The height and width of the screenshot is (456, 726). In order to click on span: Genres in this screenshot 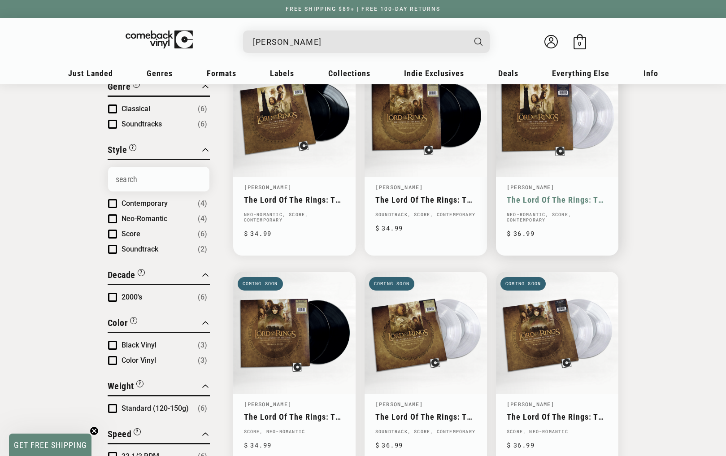, I will do `click(160, 73)`.